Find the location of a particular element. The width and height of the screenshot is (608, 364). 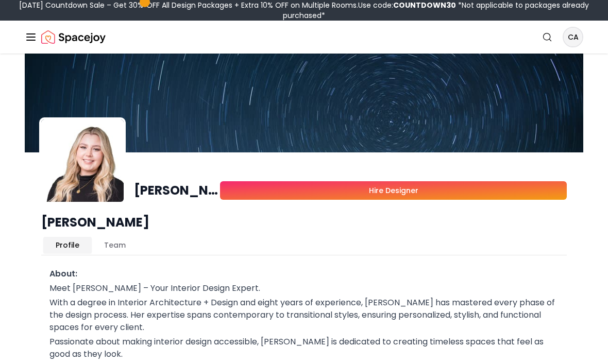

span: CA is located at coordinates (573, 37).